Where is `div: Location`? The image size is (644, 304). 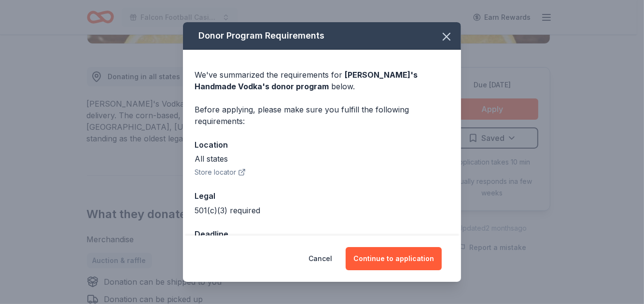
div: Location is located at coordinates (322, 145).